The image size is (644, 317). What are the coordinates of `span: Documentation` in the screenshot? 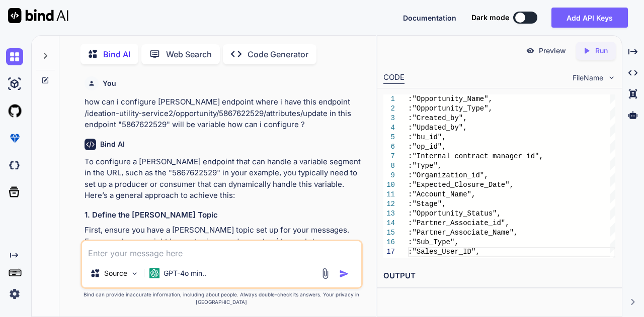 It's located at (429, 18).